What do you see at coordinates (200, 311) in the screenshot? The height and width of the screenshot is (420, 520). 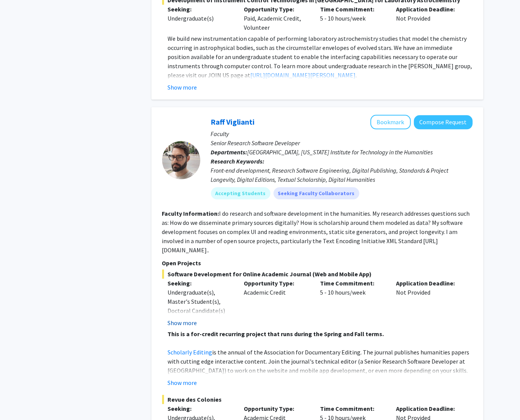 I see `div: Undergraduate(s), Master's Student(s), Doctoral Candidate(s) (PhD, MD, DMD, PharmD, etc.)` at bounding box center [200, 311].